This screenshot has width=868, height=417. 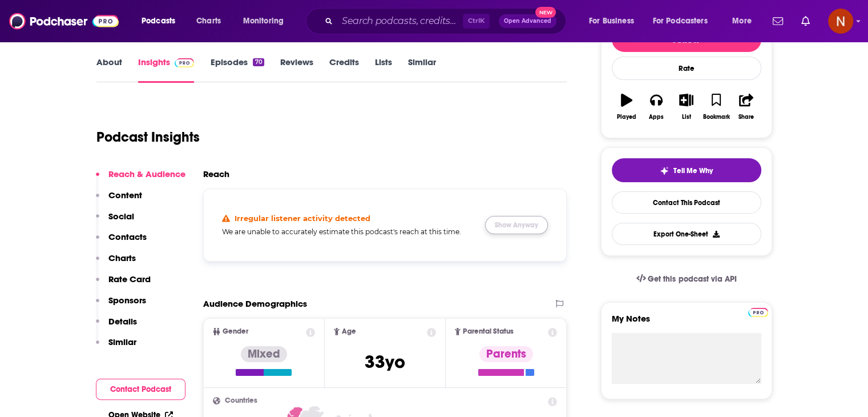 I want to click on div: Share, so click(x=746, y=117).